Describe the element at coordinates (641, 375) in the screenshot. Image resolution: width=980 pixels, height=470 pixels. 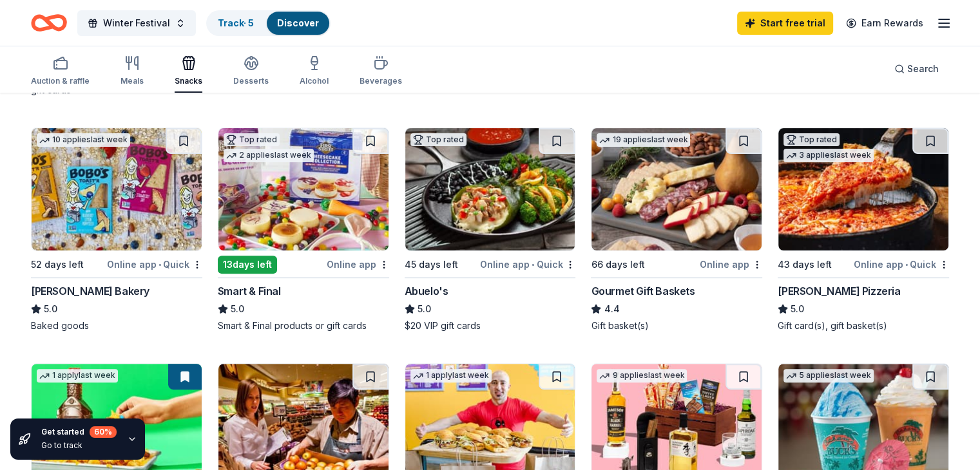
I see `div: 9 applies last week` at that location.